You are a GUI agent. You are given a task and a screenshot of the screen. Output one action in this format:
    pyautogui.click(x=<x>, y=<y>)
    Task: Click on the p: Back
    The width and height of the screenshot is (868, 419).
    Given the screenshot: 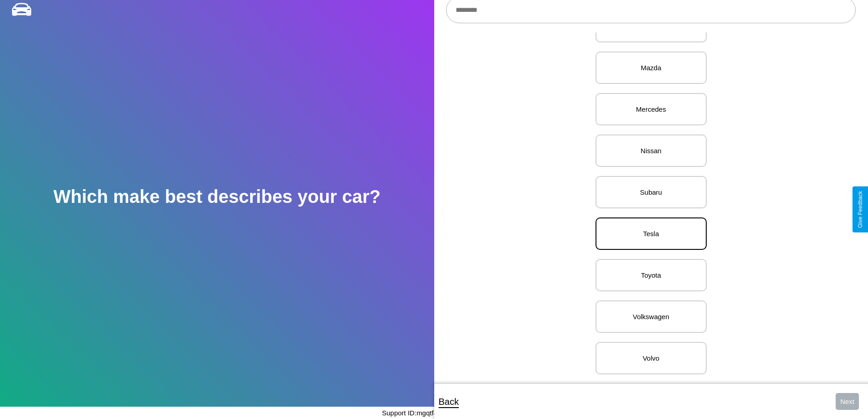 What is the action you would take?
    pyautogui.click(x=449, y=402)
    